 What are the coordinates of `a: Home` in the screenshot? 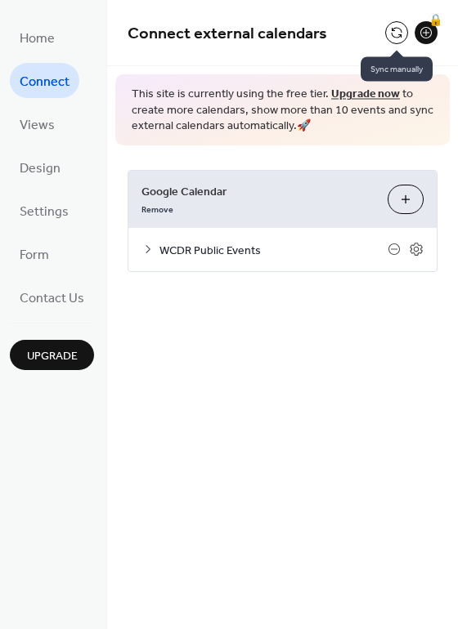 It's located at (37, 37).